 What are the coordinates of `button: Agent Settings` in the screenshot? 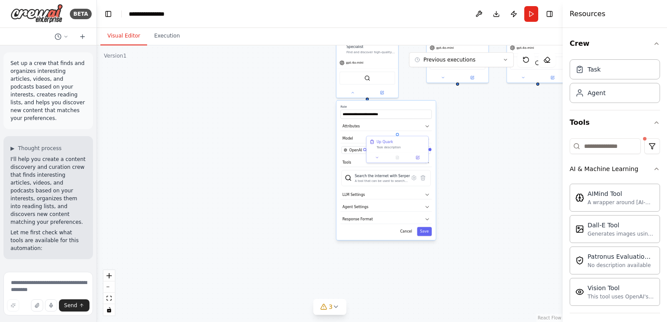 It's located at (386, 207).